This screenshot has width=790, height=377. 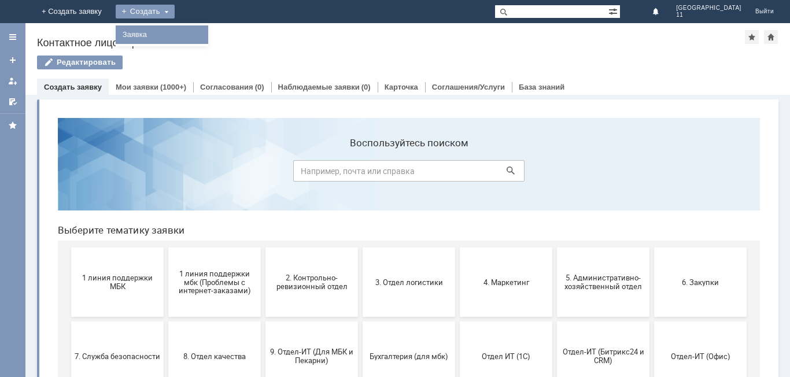 What do you see at coordinates (457, 322) in the screenshot?
I see `button: не актуален` at bounding box center [457, 322].